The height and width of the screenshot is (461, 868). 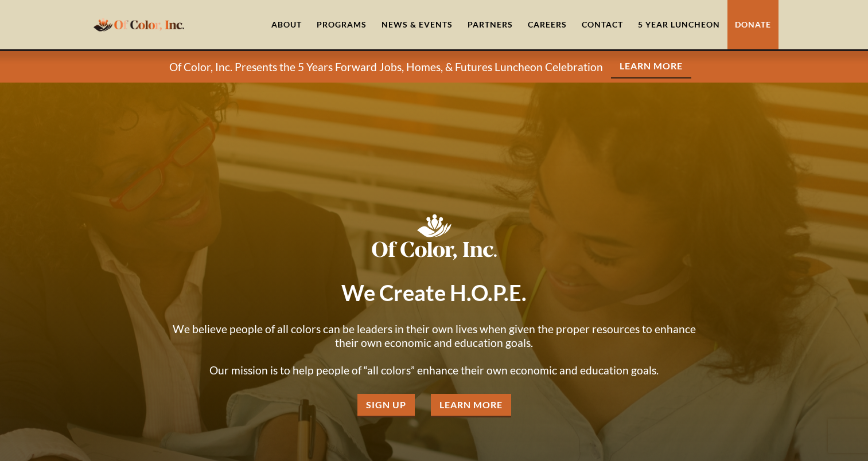 I want to click on a: home, so click(x=139, y=24).